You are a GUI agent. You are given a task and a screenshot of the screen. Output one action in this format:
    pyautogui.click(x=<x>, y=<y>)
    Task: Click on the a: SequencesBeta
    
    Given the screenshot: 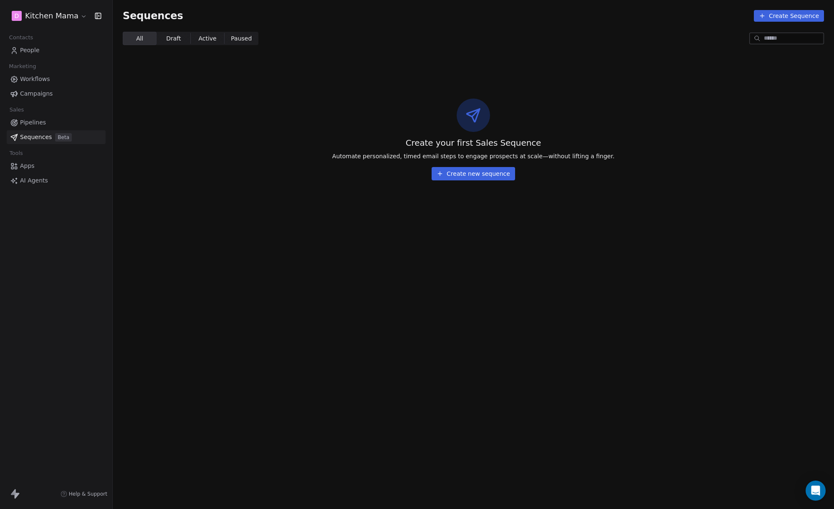 What is the action you would take?
    pyautogui.click(x=56, y=137)
    